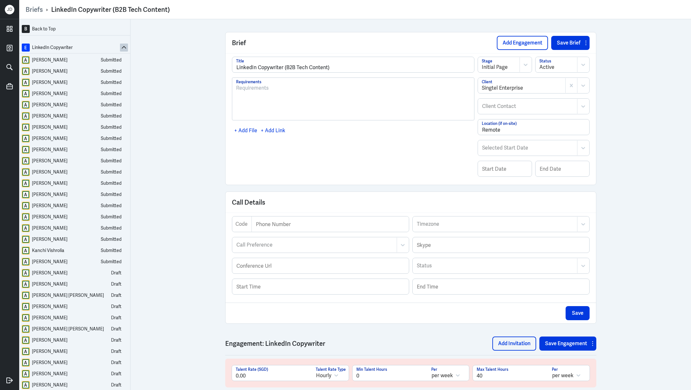 The height and width of the screenshot is (390, 691). What do you see at coordinates (501, 245) in the screenshot?
I see `input: Skype` at bounding box center [501, 245].